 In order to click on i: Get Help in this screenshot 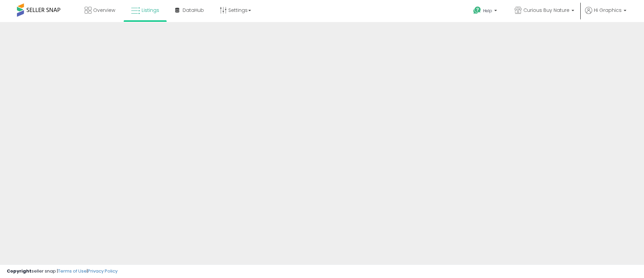, I will do `click(477, 10)`.